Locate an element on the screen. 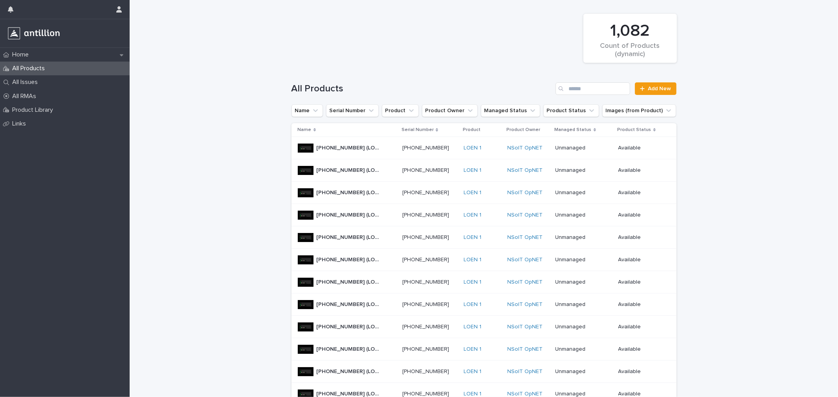 Image resolution: width=838 pixels, height=397 pixels. img: r3a3Z93SSpeN6cOOTyqw is located at coordinates (34, 33).